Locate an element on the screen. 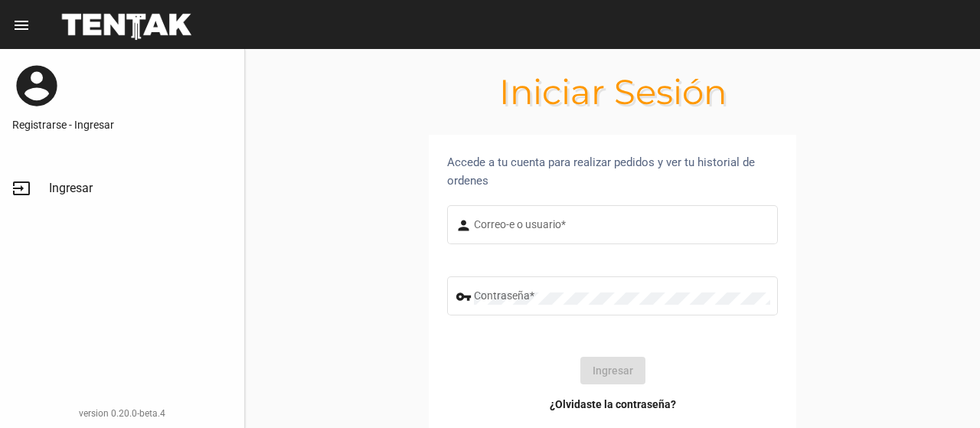 This screenshot has height=428, width=980. h1: Iniciar Sesión is located at coordinates (613, 92).